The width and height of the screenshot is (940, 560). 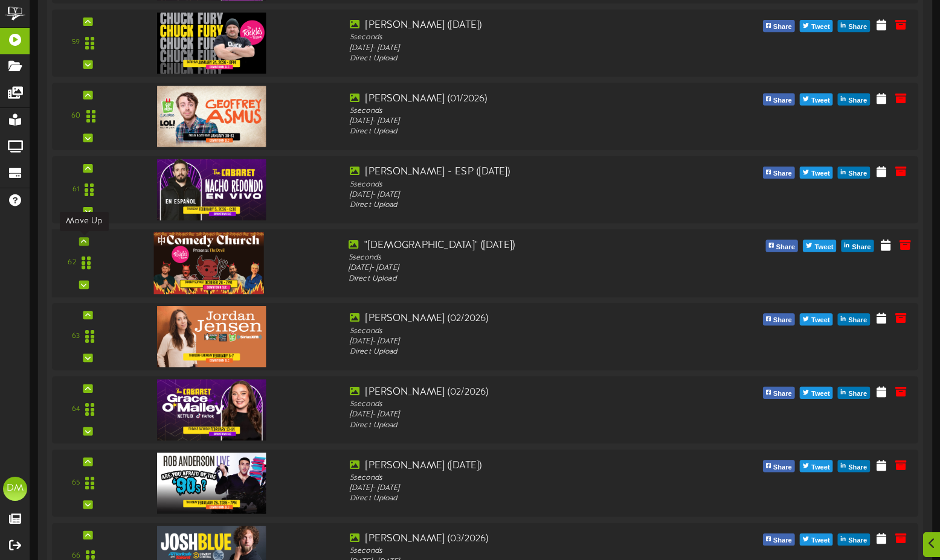 What do you see at coordinates (76, 189) in the screenshot?
I see `div: 61` at bounding box center [76, 189].